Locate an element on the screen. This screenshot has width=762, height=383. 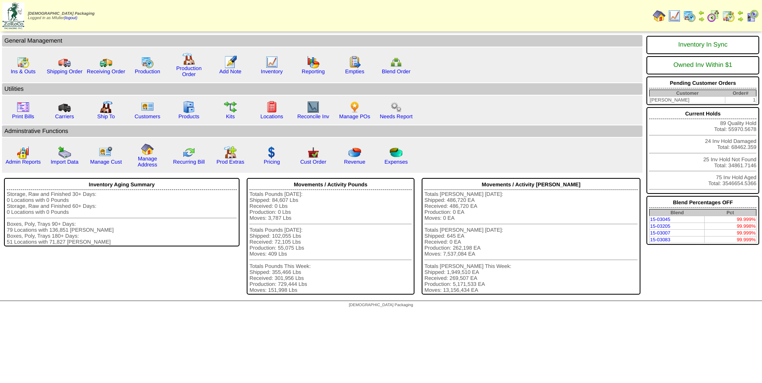
div: 89 Quality Hold Total: 55970.5678 24 Inv Hold Damaged Total: 68462.359 25 Inv Hold Not Found Tota... is located at coordinates (703, 151).